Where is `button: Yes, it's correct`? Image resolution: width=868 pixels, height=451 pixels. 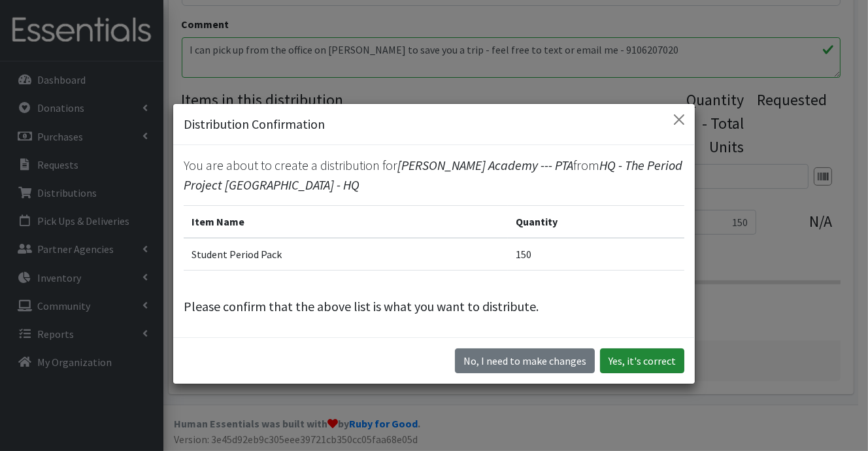 button: Yes, it's correct is located at coordinates (642, 361).